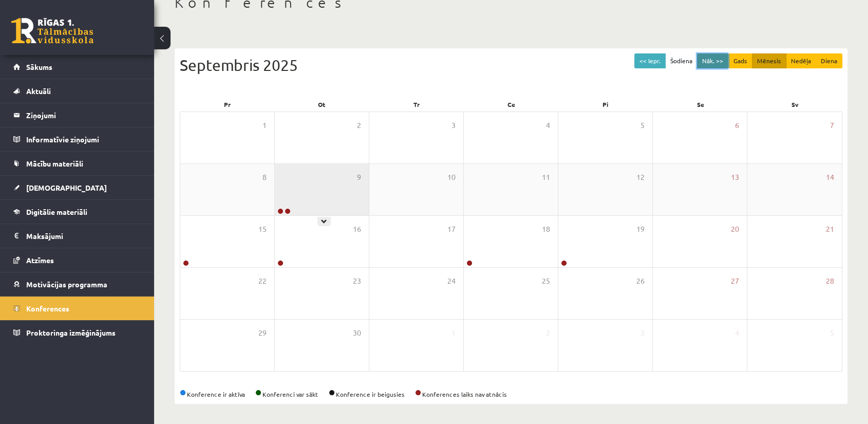 This screenshot has height=424, width=868. I want to click on a: Motivācijas programma, so click(77, 284).